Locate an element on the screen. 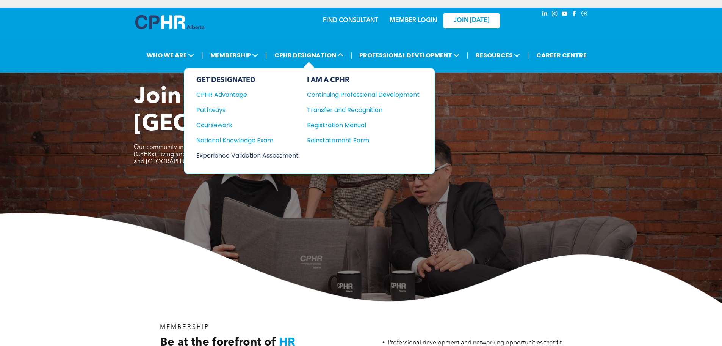  span: RESOURCES is located at coordinates (498, 55).